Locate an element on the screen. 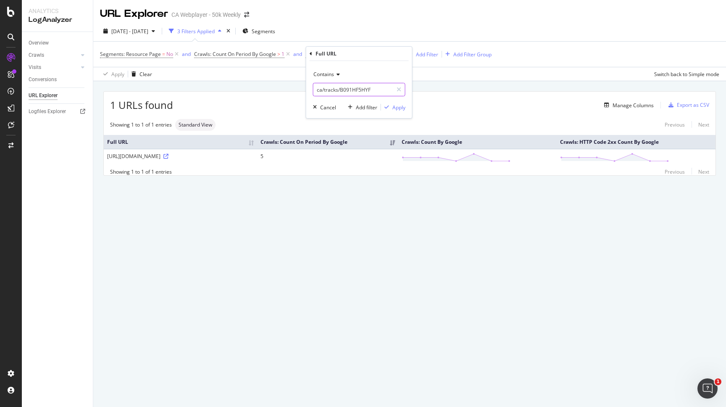  a: Visits is located at coordinates (53, 67).